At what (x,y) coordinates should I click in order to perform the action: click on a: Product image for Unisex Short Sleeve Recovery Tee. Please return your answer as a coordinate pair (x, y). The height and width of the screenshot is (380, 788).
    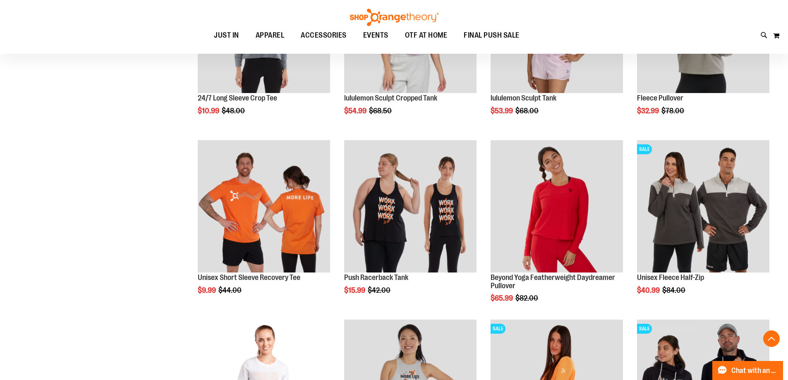
    Looking at the image, I should click on (264, 207).